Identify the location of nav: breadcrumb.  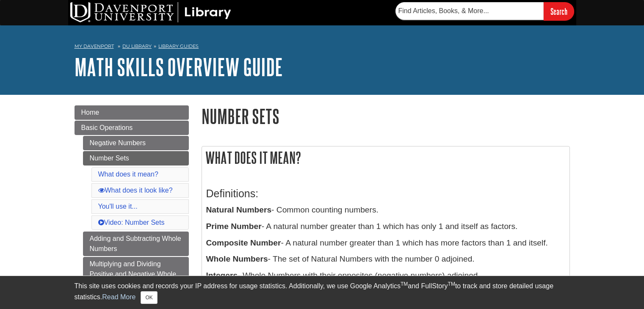
(322, 48).